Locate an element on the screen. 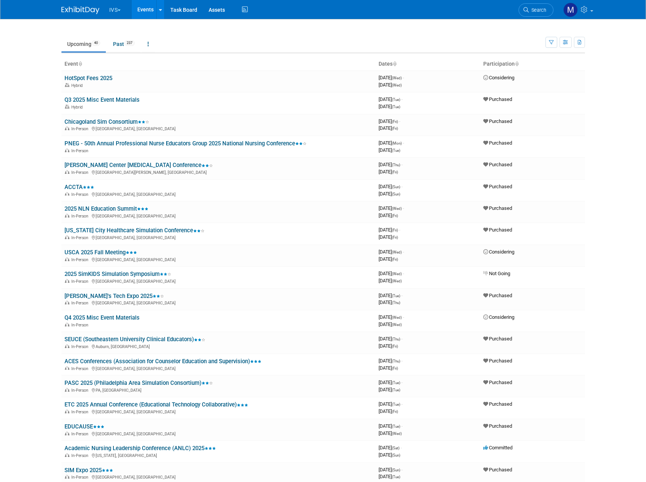 The height and width of the screenshot is (482, 646). span: 40 is located at coordinates (96, 43).